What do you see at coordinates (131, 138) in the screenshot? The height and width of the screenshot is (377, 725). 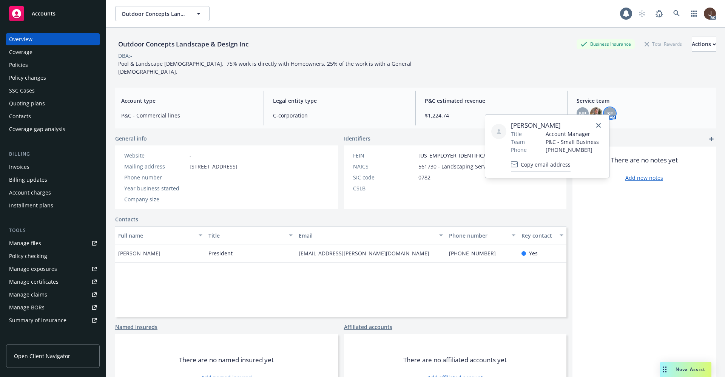 I see `span: General info` at bounding box center [131, 138].